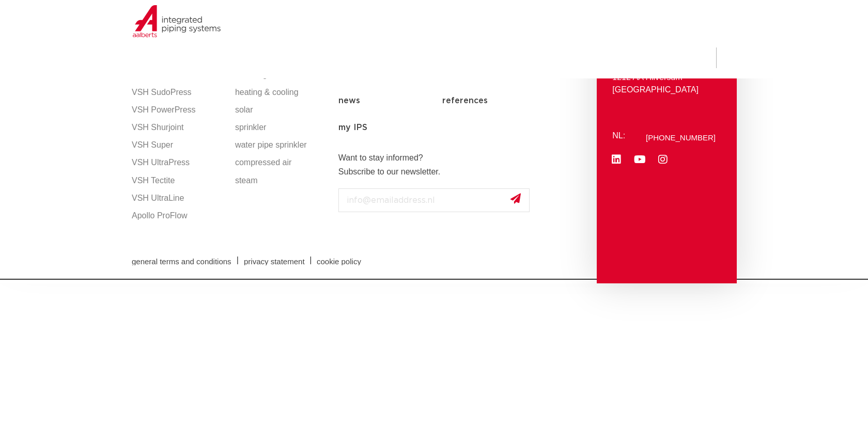 The height and width of the screenshot is (432, 868). Describe the element at coordinates (380, 58) in the screenshot. I see `a: markets` at that location.